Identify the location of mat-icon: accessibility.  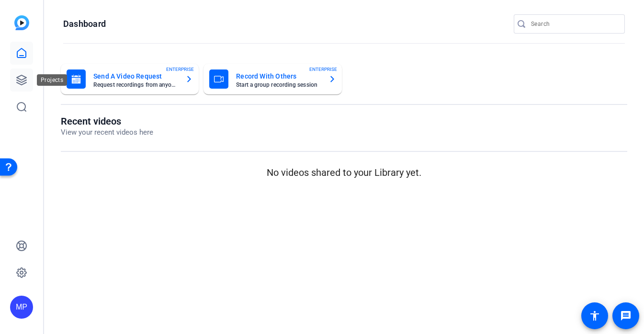
(595, 316).